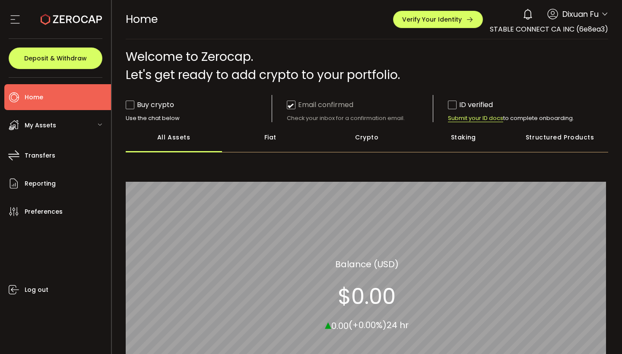  I want to click on div: Buy crypto, so click(150, 105).